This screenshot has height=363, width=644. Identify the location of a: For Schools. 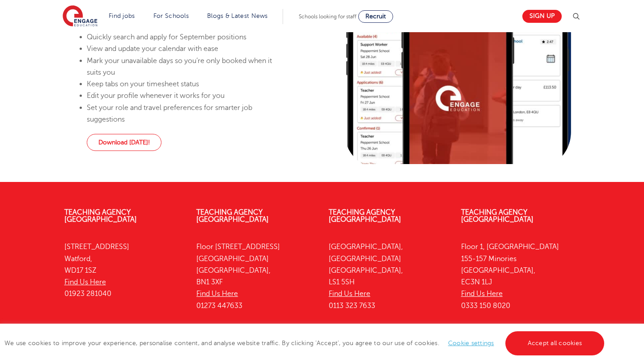
(171, 15).